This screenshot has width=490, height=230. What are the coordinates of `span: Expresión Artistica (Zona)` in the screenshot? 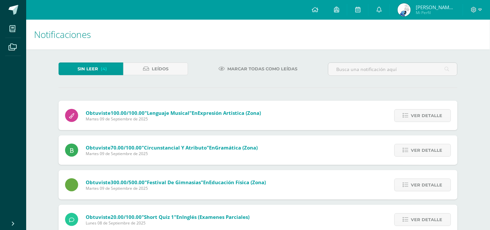 It's located at (229, 113).